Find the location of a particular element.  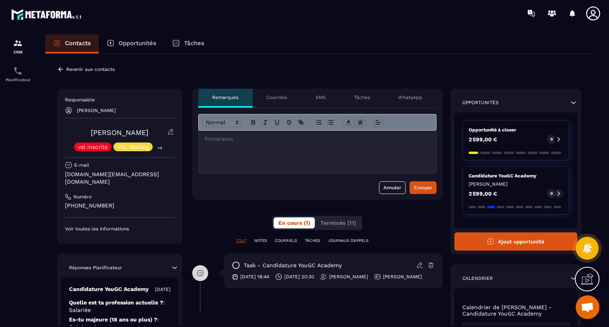

p: Courriels is located at coordinates (277, 98).